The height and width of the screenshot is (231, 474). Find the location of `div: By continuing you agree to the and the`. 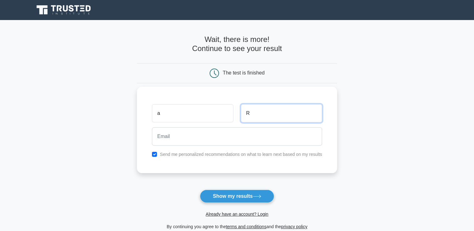

div: By continuing you agree to the and the is located at coordinates (237, 227).